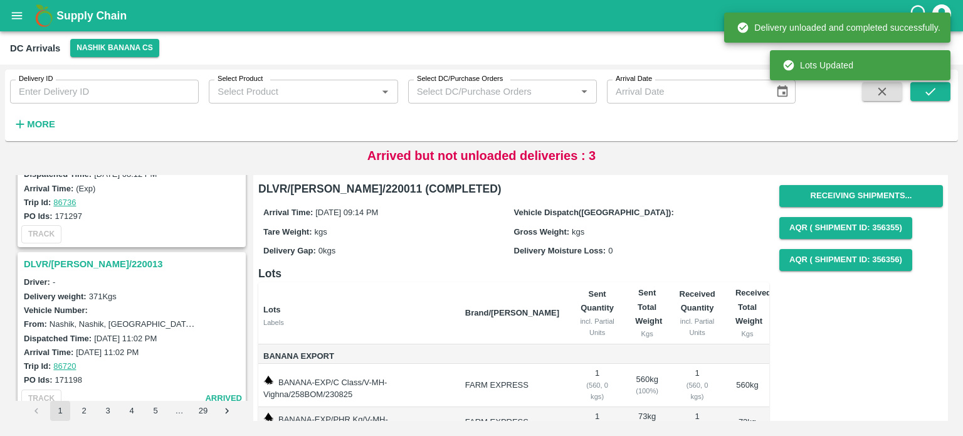  What do you see at coordinates (647, 391) in the screenshot?
I see `div: ( 100 %)` at bounding box center [647, 391].